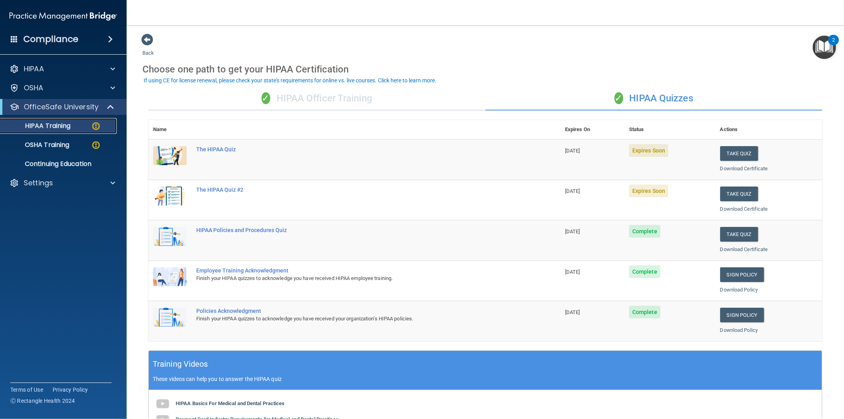 This screenshot has height=419, width=844. What do you see at coordinates (593, 129) in the screenshot?
I see `th: Expires On` at bounding box center [593, 129].